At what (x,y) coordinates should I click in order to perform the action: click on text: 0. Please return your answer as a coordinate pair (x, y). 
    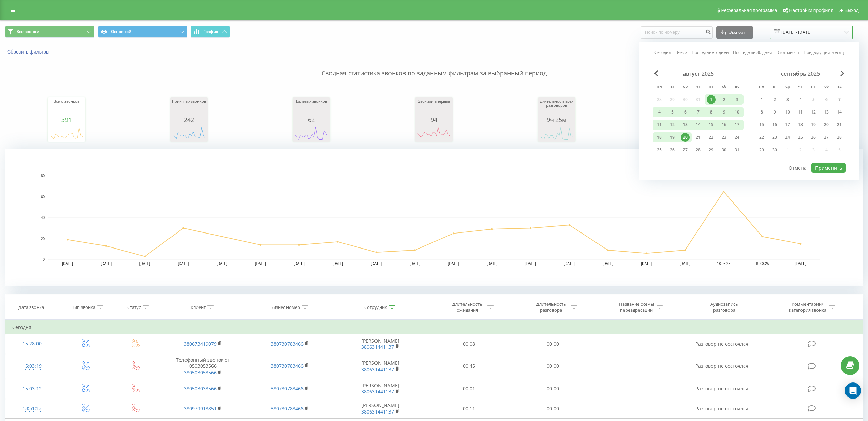
    Looking at the image, I should click on (43, 259).